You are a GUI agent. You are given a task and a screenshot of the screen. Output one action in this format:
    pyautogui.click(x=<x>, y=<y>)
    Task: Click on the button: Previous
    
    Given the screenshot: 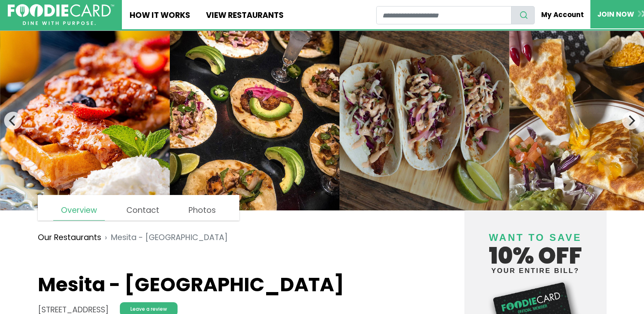 What is the action you would take?
    pyautogui.click(x=13, y=120)
    